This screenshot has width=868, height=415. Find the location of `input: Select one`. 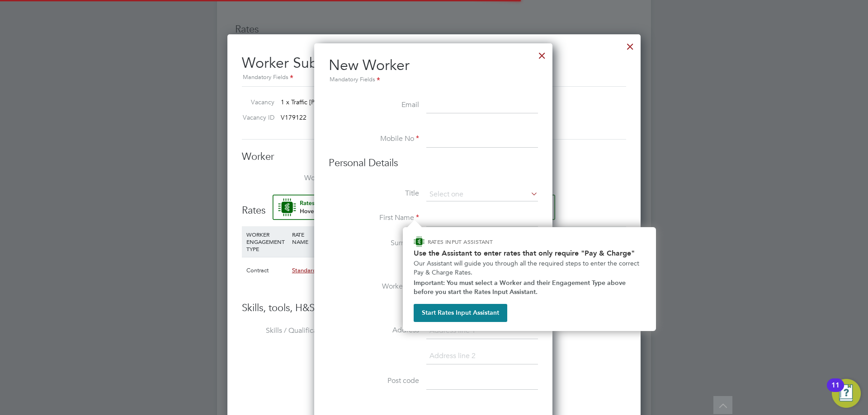

input: Select one is located at coordinates (481, 194).